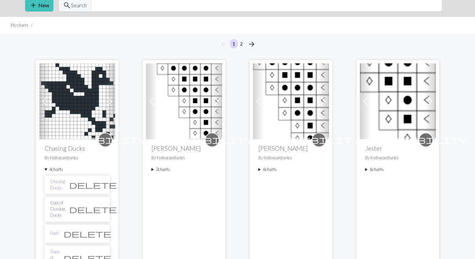 The width and height of the screenshot is (475, 259). I want to click on img: Chasing Ducks, so click(77, 101).